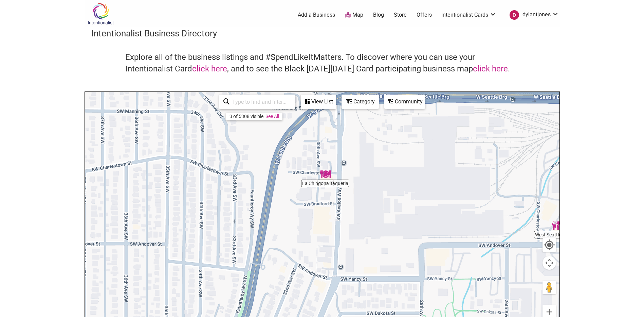  Describe the element at coordinates (326, 174) in the screenshot. I see `div: Allyum` at that location.